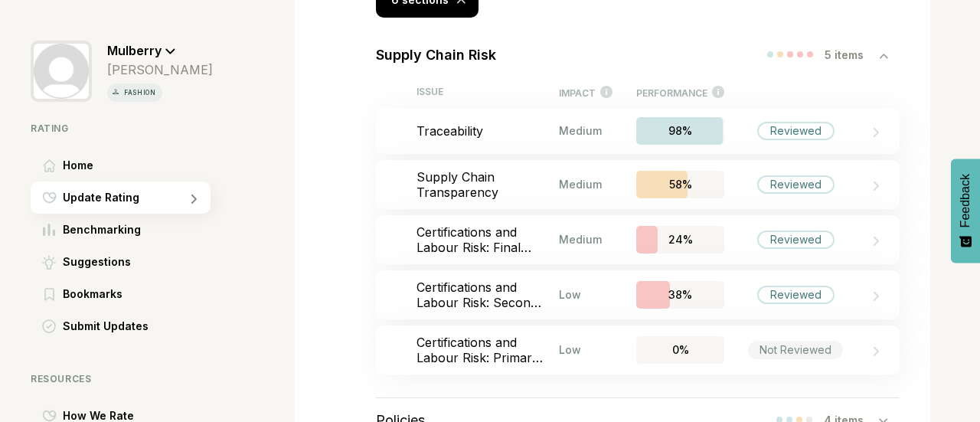 This screenshot has height=422, width=980. What do you see at coordinates (49, 416) in the screenshot?
I see `img: How We Rate` at bounding box center [49, 416].